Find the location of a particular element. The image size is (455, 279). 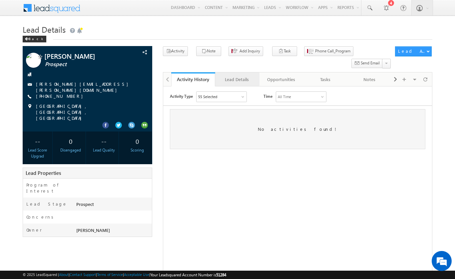

a: Notes is located at coordinates (370, 79).